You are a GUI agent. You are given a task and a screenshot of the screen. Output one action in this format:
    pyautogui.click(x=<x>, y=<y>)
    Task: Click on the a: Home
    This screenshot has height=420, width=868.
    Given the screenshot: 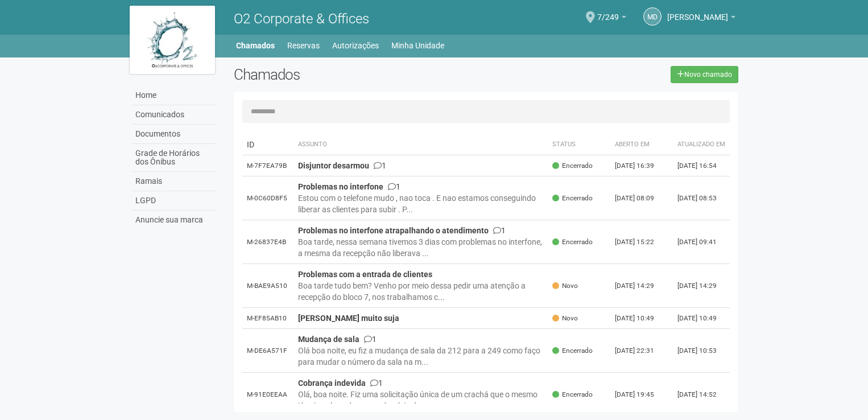 What is the action you would take?
    pyautogui.click(x=175, y=96)
    